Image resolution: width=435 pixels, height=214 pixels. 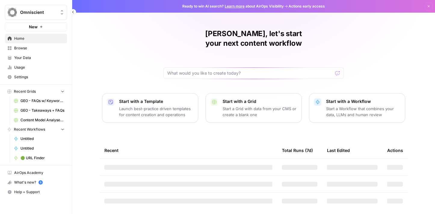 I want to click on span: Help + Support, so click(x=39, y=192).